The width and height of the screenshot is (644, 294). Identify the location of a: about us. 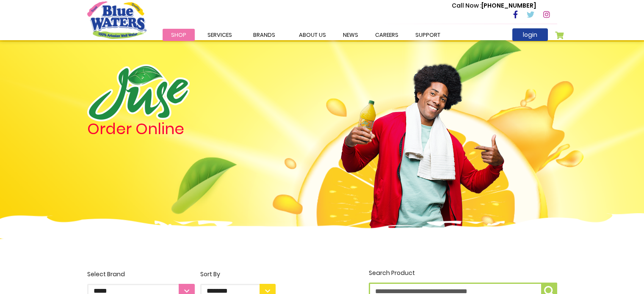
(312, 35).